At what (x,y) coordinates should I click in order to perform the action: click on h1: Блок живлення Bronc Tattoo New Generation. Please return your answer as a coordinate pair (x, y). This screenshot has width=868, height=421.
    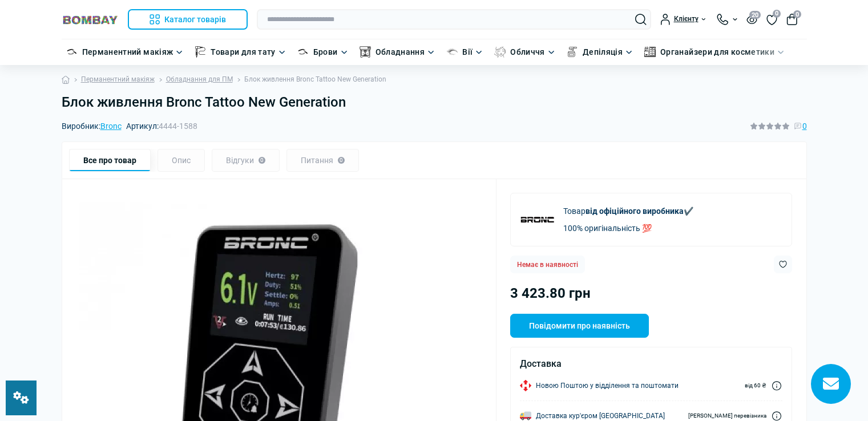
    Looking at the image, I should click on (434, 102).